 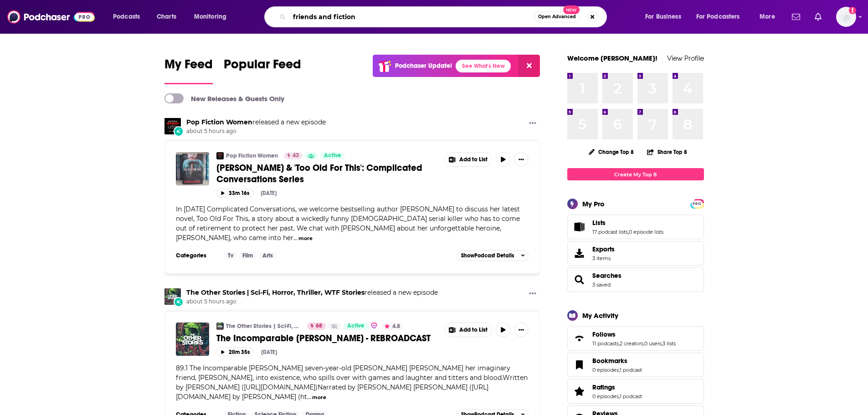 What do you see at coordinates (319, 397) in the screenshot?
I see `button: more` at bounding box center [319, 397].